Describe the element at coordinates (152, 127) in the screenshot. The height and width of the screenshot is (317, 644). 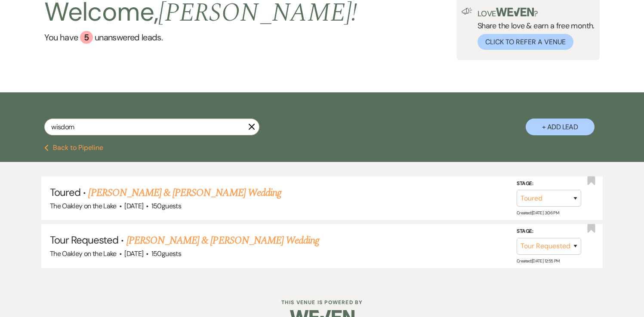
I see `input: Search by name, event date, email address or phone number` at that location.